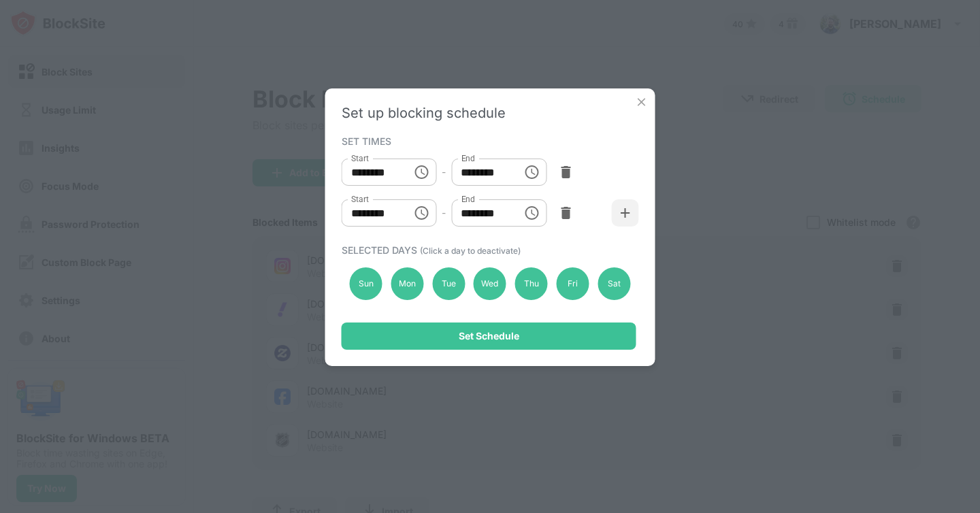 The width and height of the screenshot is (980, 513). Describe the element at coordinates (448, 283) in the screenshot. I see `div: Tue` at that location.